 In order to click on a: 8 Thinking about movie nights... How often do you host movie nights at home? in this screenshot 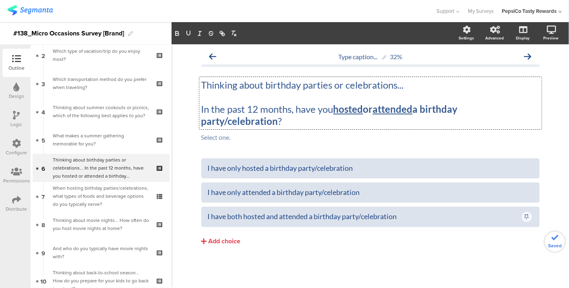, I will do `click(101, 224)`.